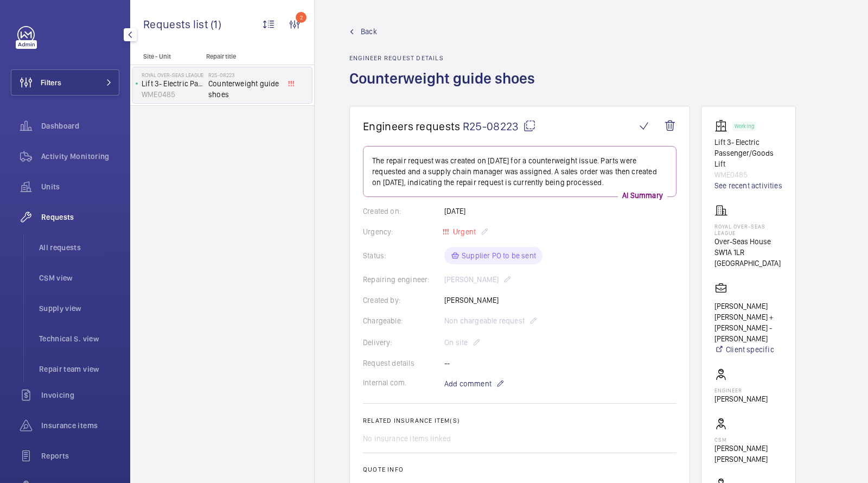  What do you see at coordinates (79, 369) in the screenshot?
I see `span: Repair team view` at bounding box center [79, 369].